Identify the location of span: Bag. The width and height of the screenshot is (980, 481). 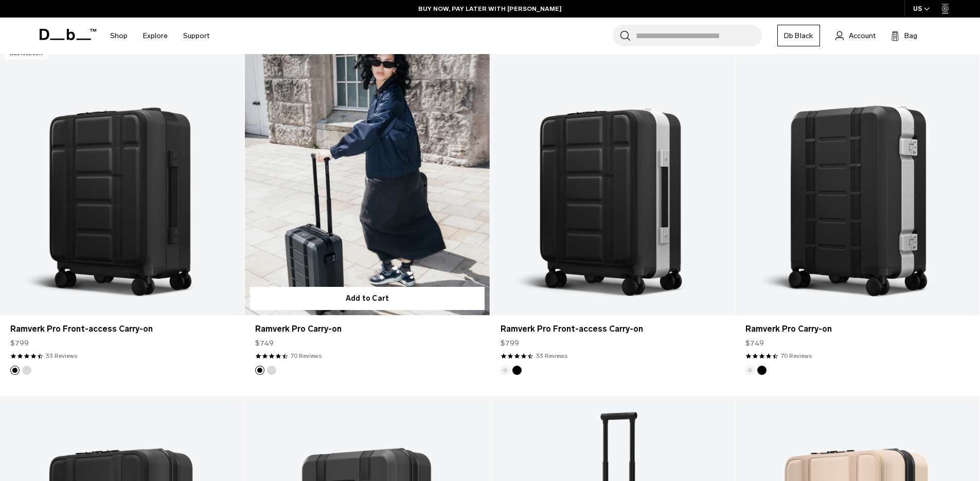
(910, 35).